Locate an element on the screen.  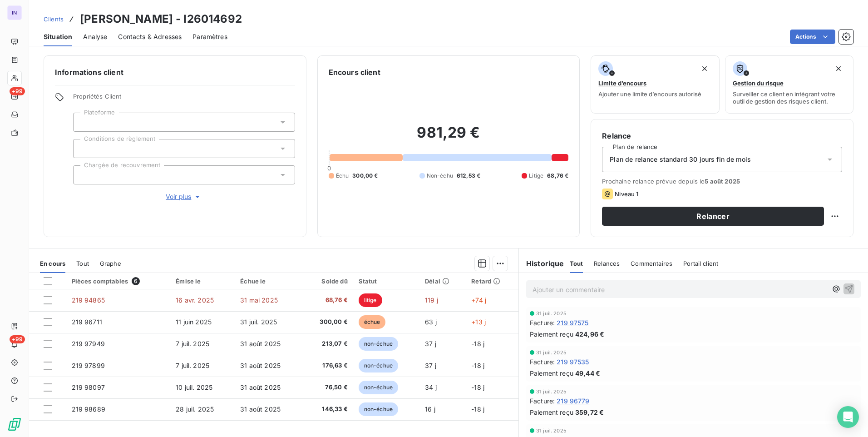
span: +13 j is located at coordinates (478, 321).